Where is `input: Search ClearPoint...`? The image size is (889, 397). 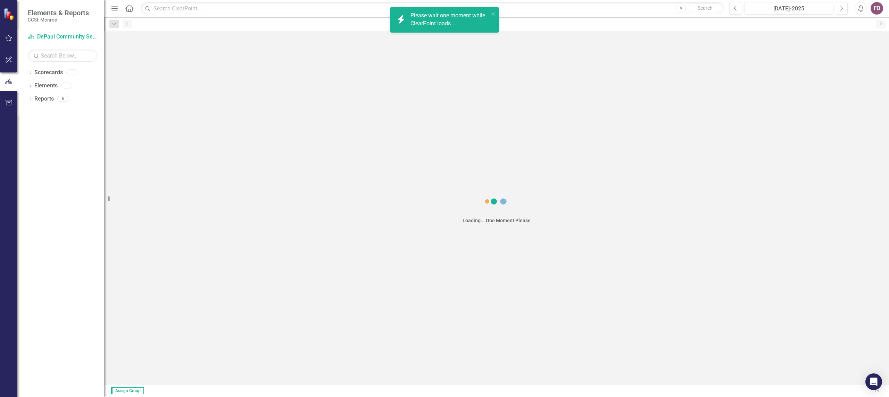 input: Search ClearPoint... is located at coordinates (432, 8).